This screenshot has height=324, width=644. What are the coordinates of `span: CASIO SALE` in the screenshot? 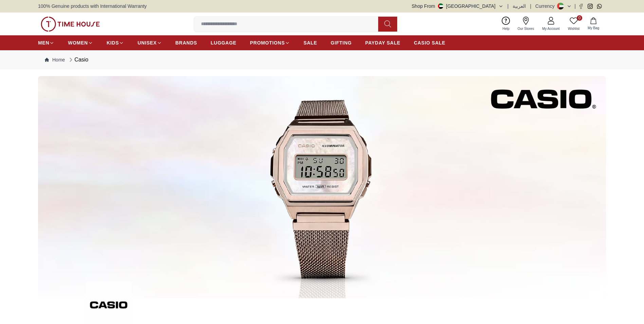 It's located at (429, 43).